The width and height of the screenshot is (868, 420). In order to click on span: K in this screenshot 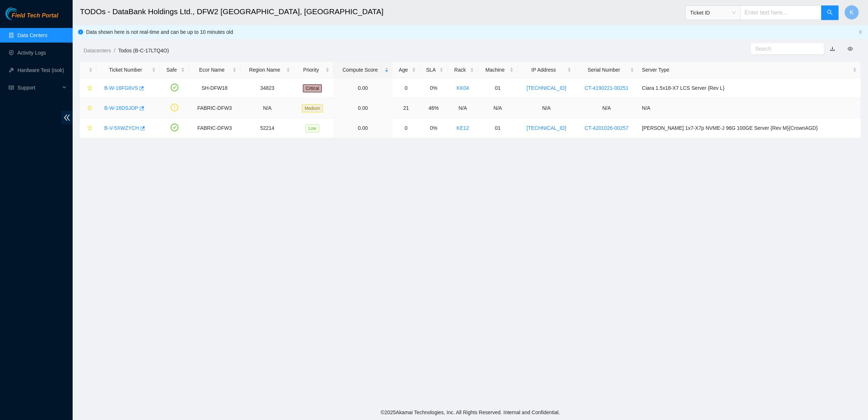, I will do `click(852, 13)`.